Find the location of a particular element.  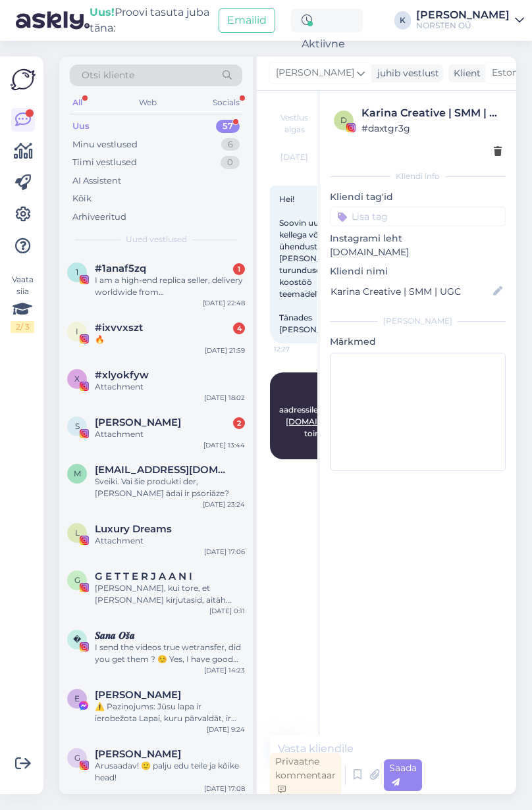

span: Saada is located at coordinates (403, 775).